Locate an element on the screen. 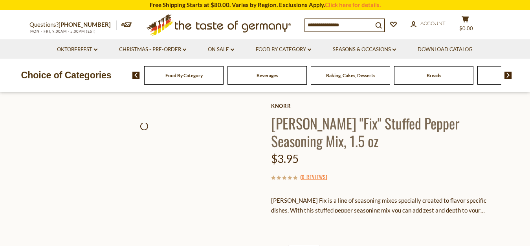 The width and height of the screenshot is (530, 246). a: Breads is located at coordinates (434, 75).